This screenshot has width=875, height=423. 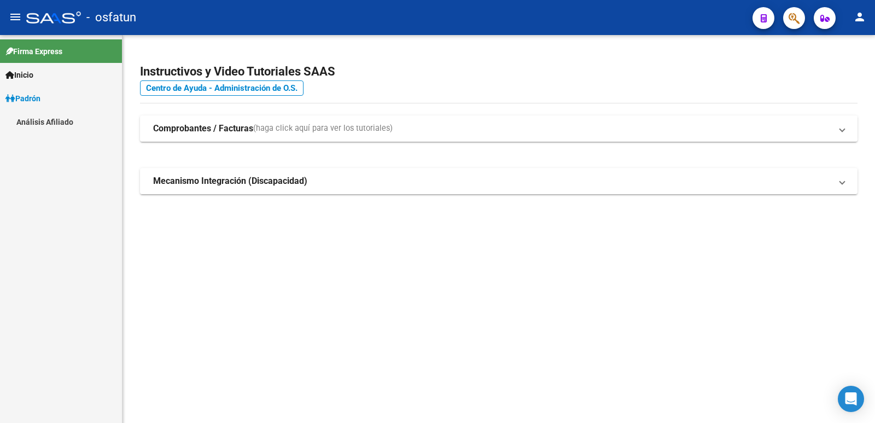 I want to click on mat-expansion-panel-header: Mecanismo Integración (Discapacidad), so click(x=499, y=181).